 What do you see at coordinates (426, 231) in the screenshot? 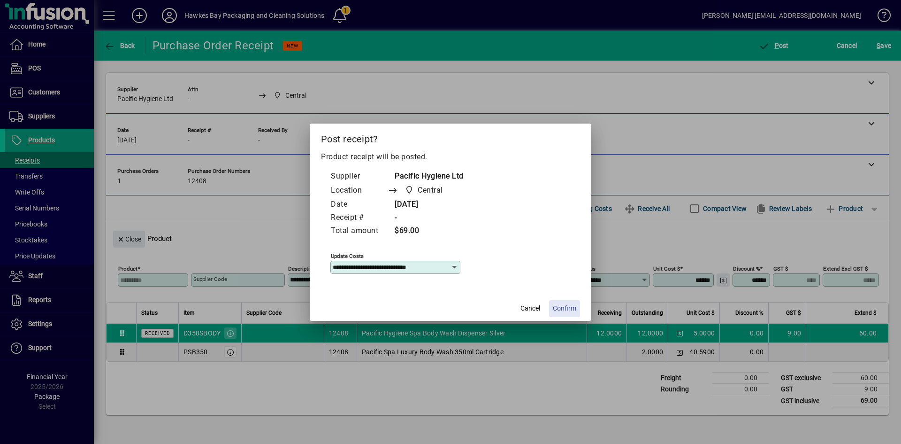
I see `td: $69.00` at bounding box center [426, 231].